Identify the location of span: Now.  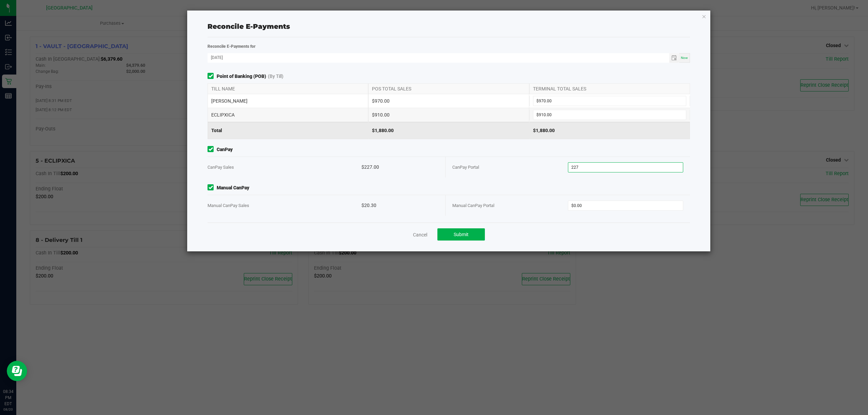
(684, 57).